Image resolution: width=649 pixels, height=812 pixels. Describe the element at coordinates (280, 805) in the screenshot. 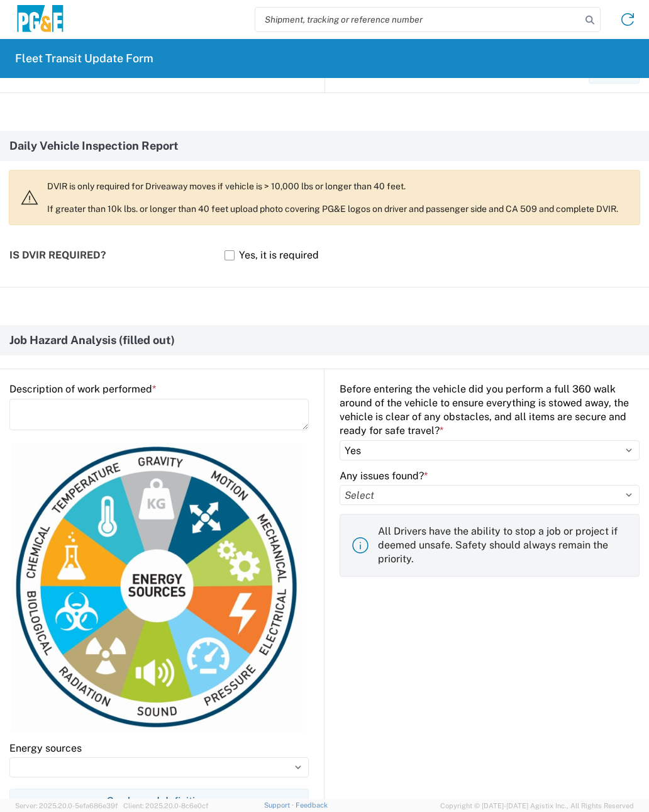

I see `a: Support` at that location.